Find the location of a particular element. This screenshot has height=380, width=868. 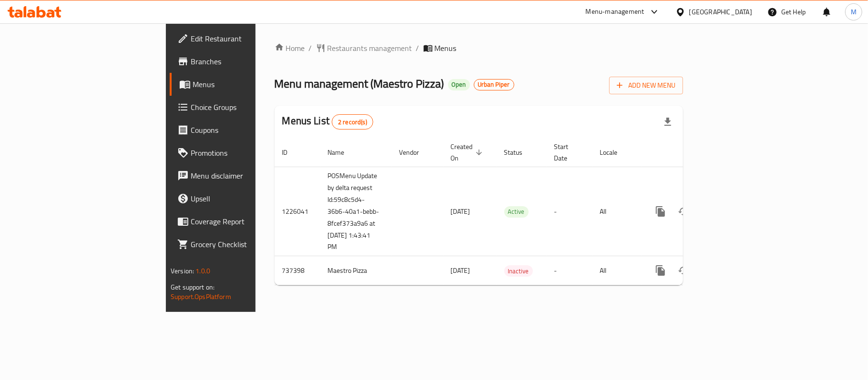

div: Menu-management is located at coordinates (615, 12).